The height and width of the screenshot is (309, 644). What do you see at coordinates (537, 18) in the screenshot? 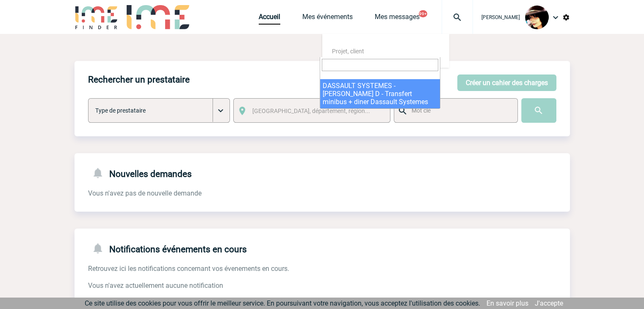
I see `img: 101023-0.jpg` at bounding box center [537, 18].